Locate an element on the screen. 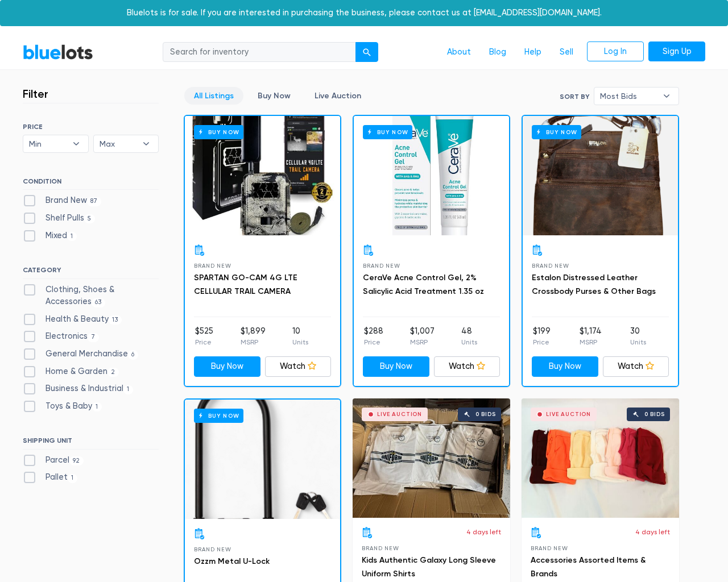 This screenshot has width=728, height=582. a: Log In is located at coordinates (615, 52).